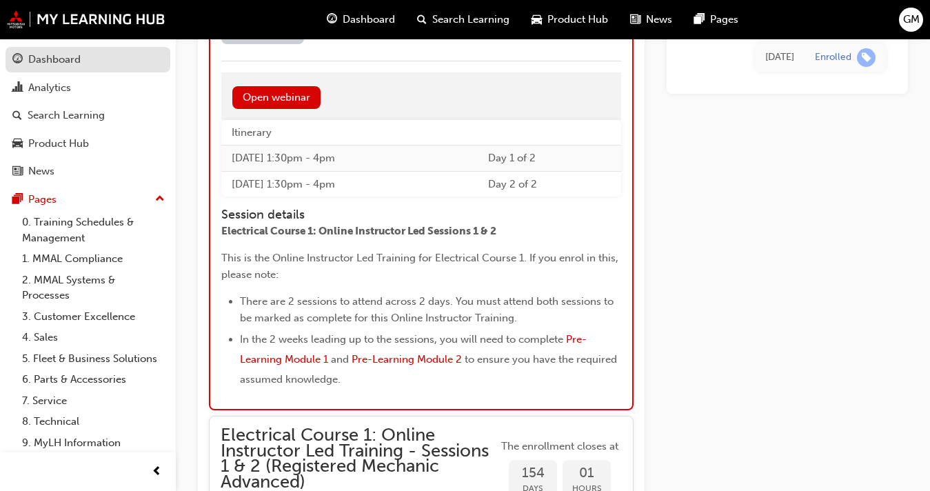 Image resolution: width=930 pixels, height=491 pixels. Describe the element at coordinates (360, 19) in the screenshot. I see `a: guage-iconDashboard` at that location.